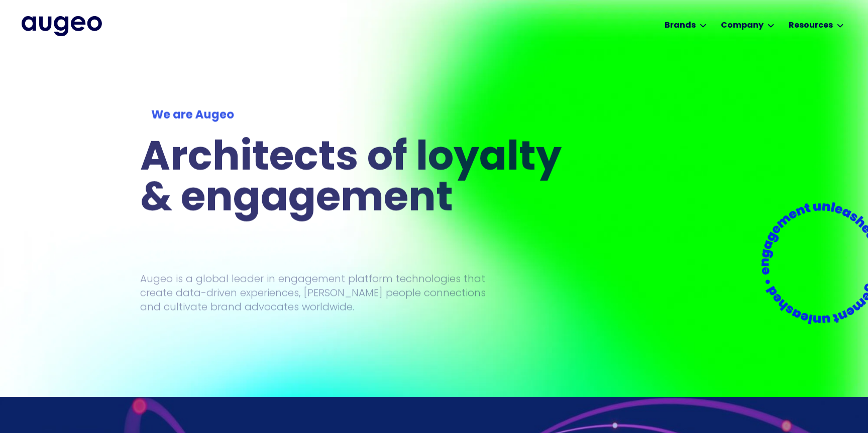  What do you see at coordinates (62, 26) in the screenshot?
I see `a: home` at bounding box center [62, 26].